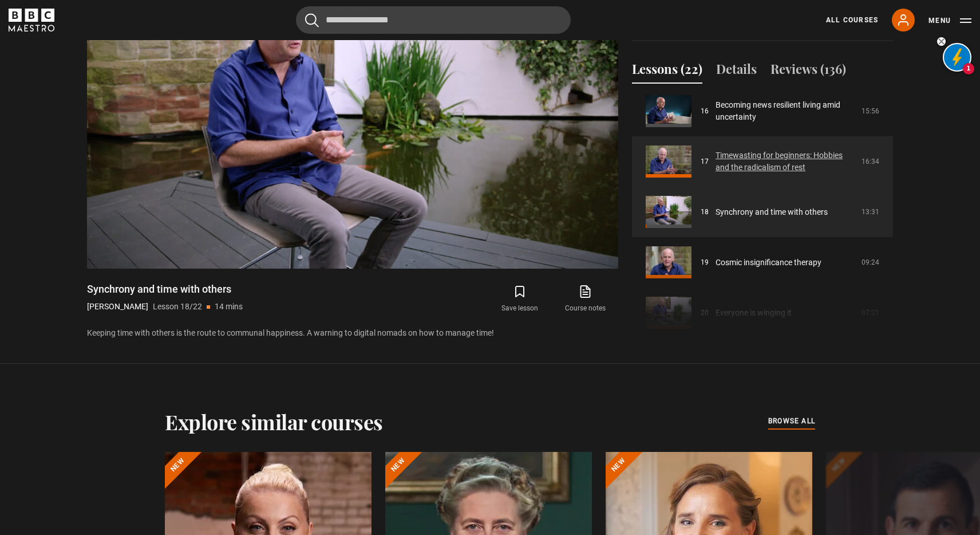 This screenshot has width=980, height=535. Describe the element at coordinates (177, 306) in the screenshot. I see `p: Lesson 18/22` at that location.